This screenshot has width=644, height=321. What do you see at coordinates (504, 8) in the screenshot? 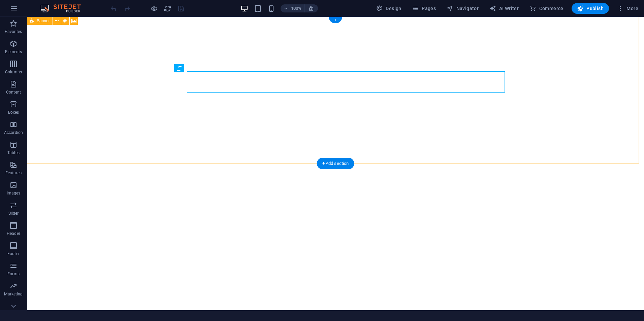
I see `button: AI Writer` at bounding box center [504, 8].